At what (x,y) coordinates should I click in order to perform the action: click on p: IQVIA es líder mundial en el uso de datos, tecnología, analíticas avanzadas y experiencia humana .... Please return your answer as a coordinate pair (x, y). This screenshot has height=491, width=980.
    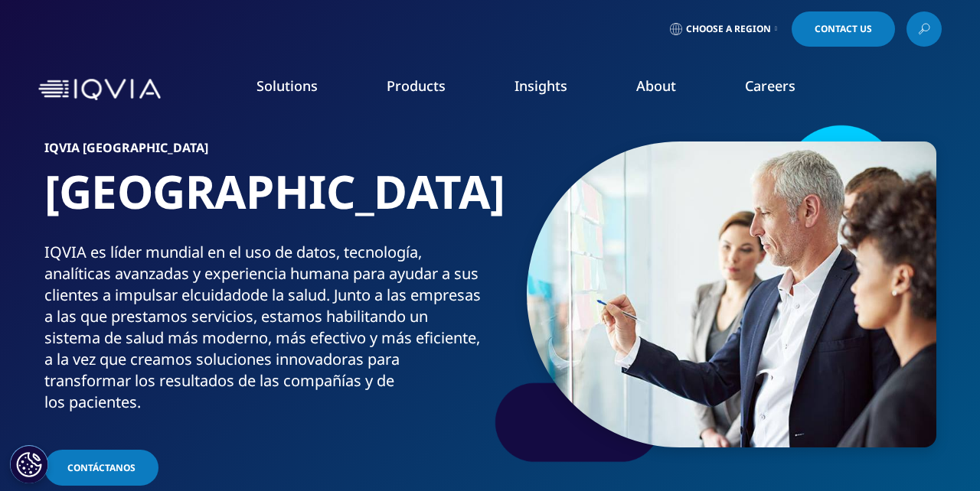
    Looking at the image, I should click on (264, 332).